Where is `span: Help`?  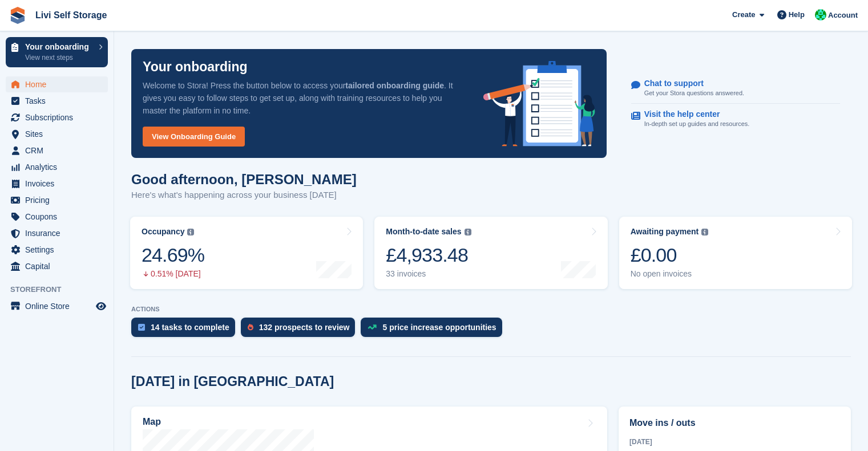
span: Help is located at coordinates (796, 15).